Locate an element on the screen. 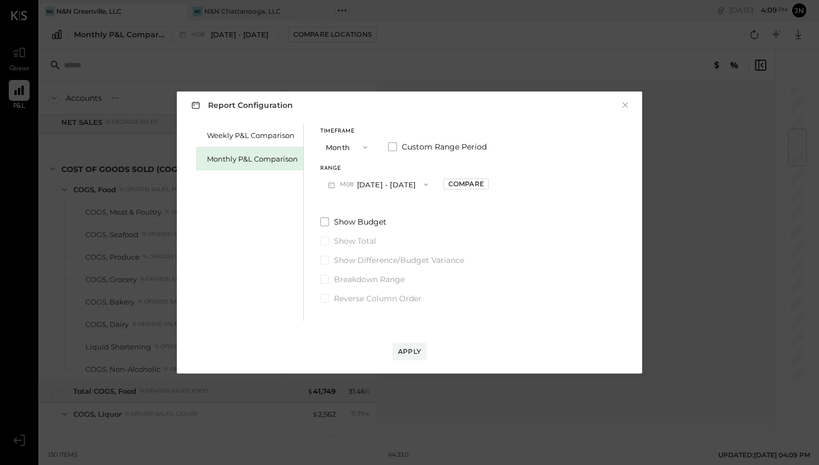  button: Compare is located at coordinates (466, 184).